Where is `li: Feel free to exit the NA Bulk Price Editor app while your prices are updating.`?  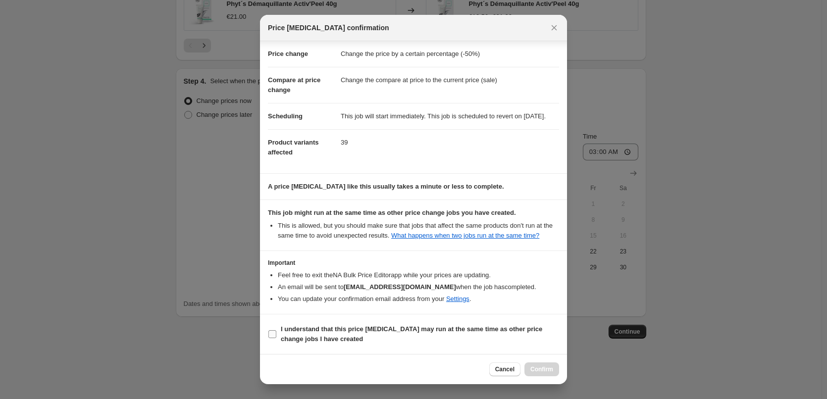
li: Feel free to exit the NA Bulk Price Editor app while your prices are updating. is located at coordinates (419, 275).